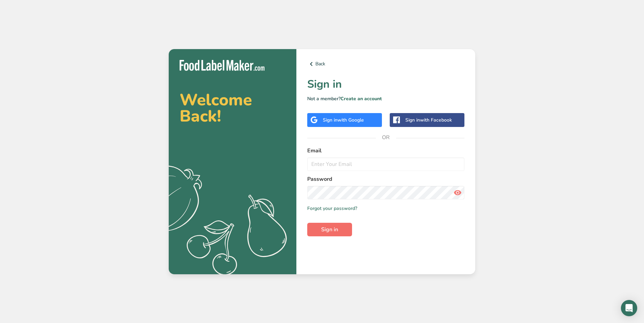 This screenshot has height=323, width=644. Describe the element at coordinates (386, 84) in the screenshot. I see `h1: Sign in` at that location.